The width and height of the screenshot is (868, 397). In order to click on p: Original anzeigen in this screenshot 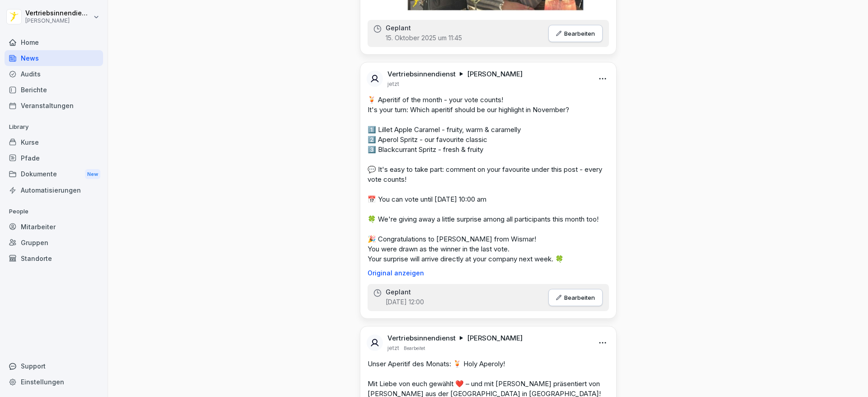, I will do `click(489, 273)`.